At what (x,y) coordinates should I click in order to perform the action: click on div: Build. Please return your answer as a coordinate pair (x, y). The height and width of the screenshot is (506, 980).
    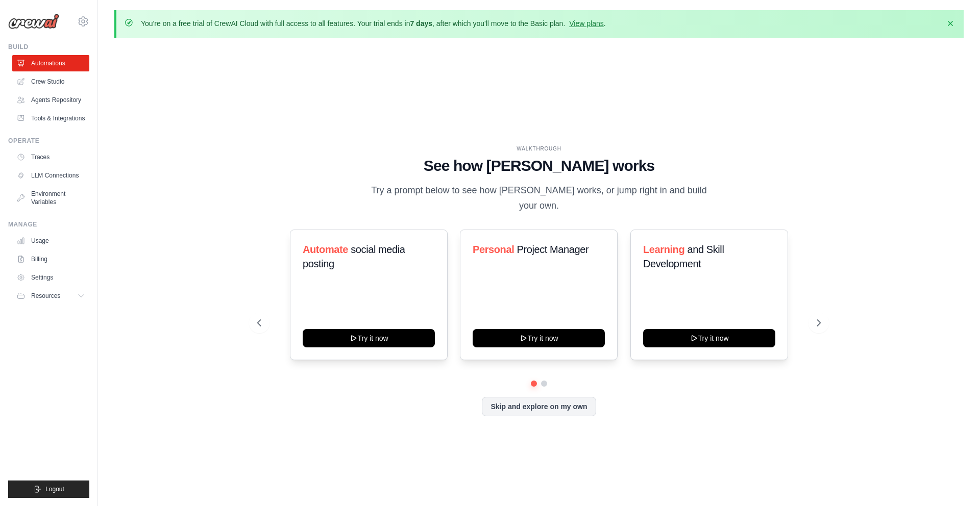
    Looking at the image, I should click on (49, 47).